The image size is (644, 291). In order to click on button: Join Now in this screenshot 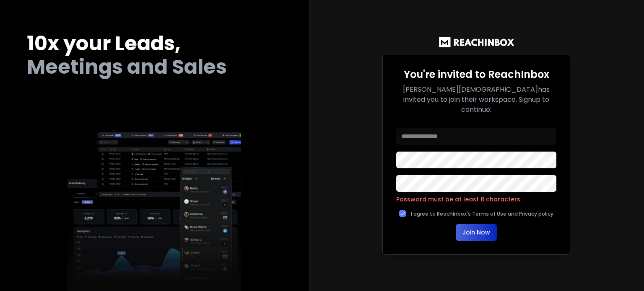, I will do `click(476, 232)`.